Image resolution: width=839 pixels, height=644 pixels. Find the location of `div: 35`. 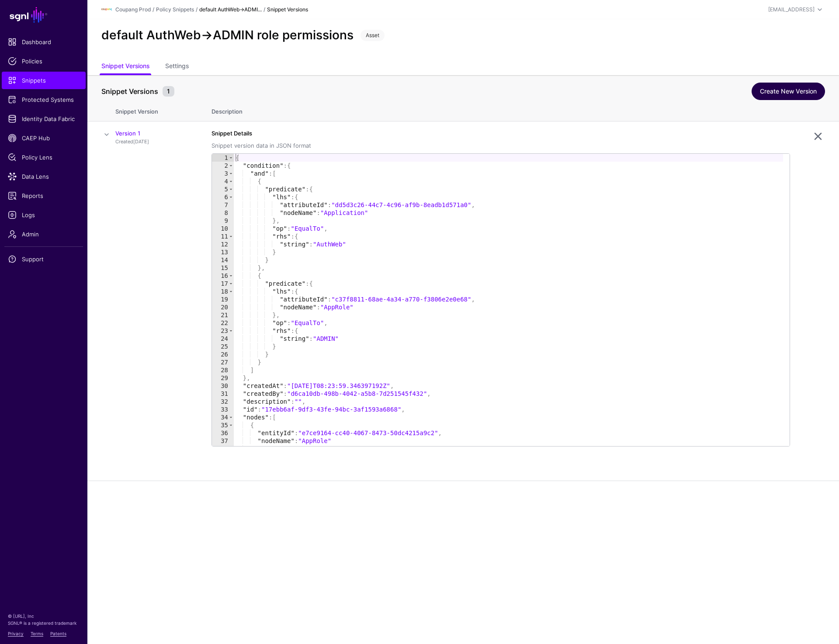

div: 35 is located at coordinates (223, 425).